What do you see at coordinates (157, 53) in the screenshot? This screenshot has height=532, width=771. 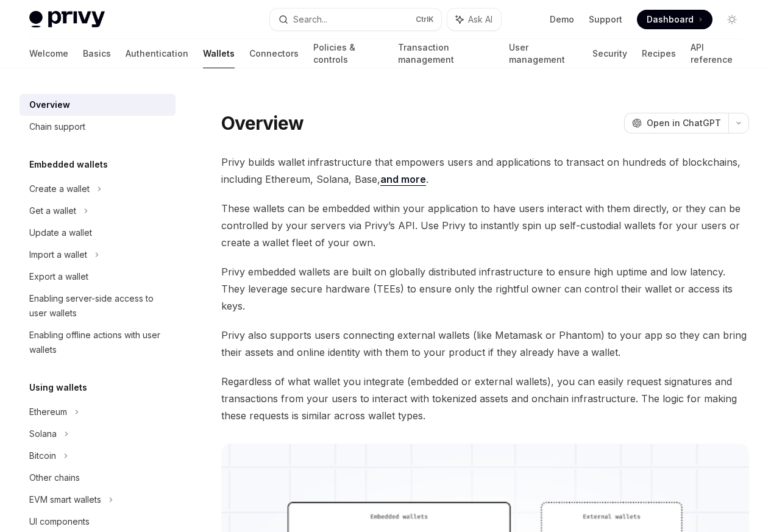 I see `a: Authentication` at bounding box center [157, 53].